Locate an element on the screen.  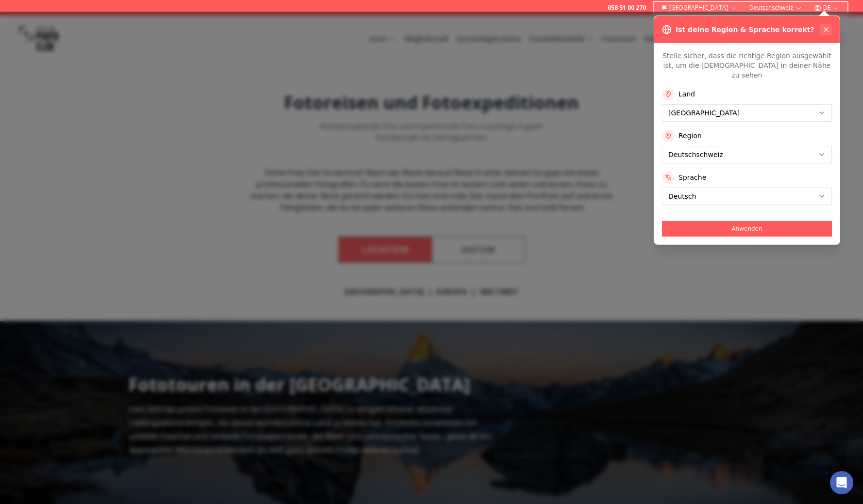
h3: Ist deine Region & Sprache korrekt? is located at coordinates (745, 29).